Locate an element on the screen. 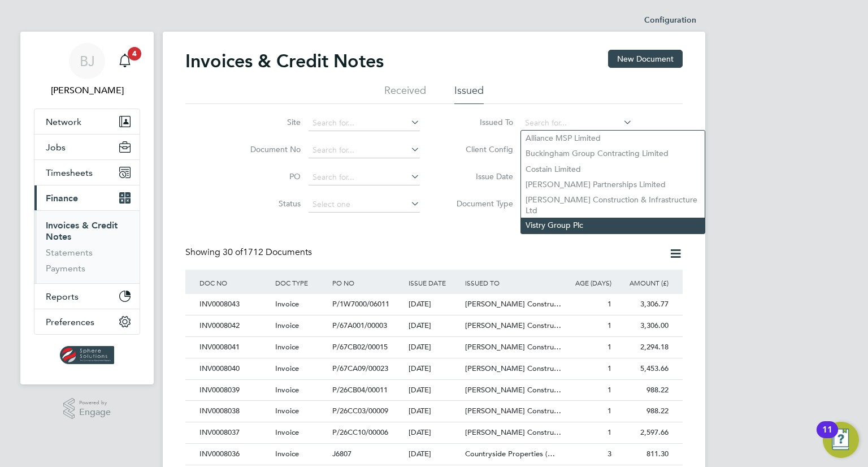  div: 2,597.66 is located at coordinates (643, 432).